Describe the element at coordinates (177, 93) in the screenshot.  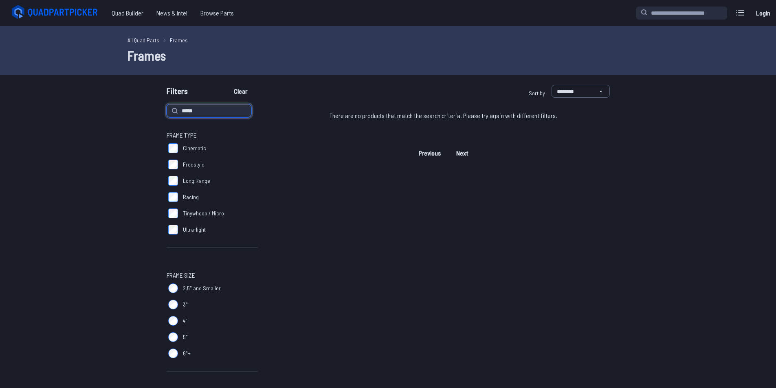
I see `span: Filters` at that location.